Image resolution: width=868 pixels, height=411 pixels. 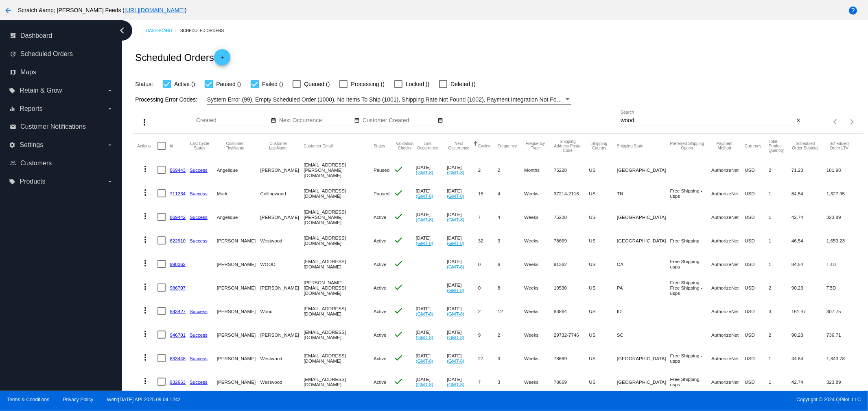 I want to click on mat-cell: 181.98, so click(x=843, y=170).